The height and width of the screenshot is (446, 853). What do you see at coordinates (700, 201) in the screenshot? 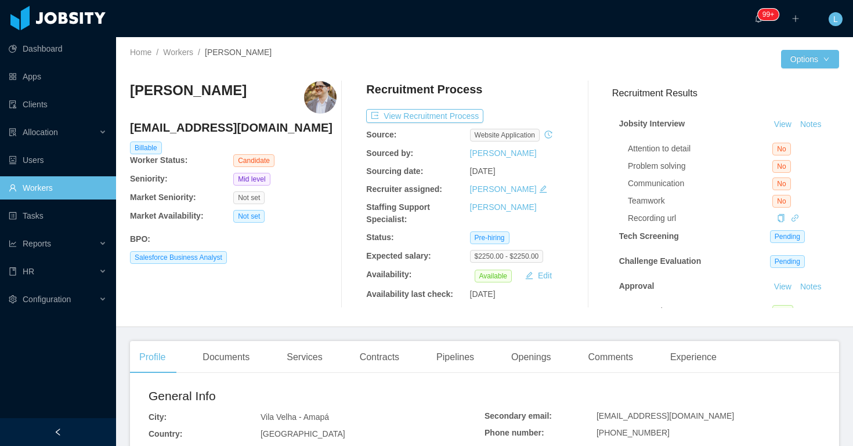
I see `div: Teamwork` at bounding box center [700, 201].